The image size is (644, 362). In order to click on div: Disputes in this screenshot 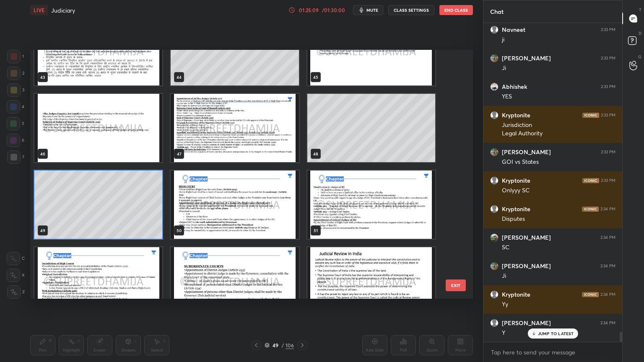, I will do `click(558, 219)`.